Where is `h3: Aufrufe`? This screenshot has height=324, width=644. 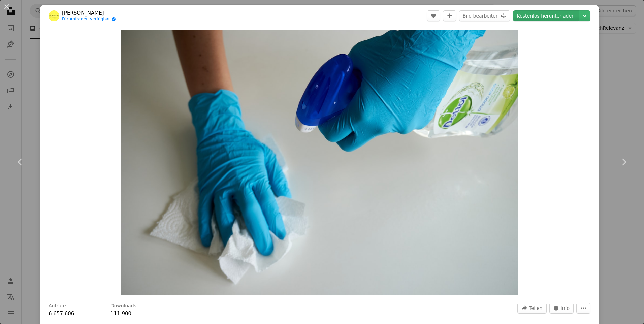 h3: Aufrufe is located at coordinates (57, 307).